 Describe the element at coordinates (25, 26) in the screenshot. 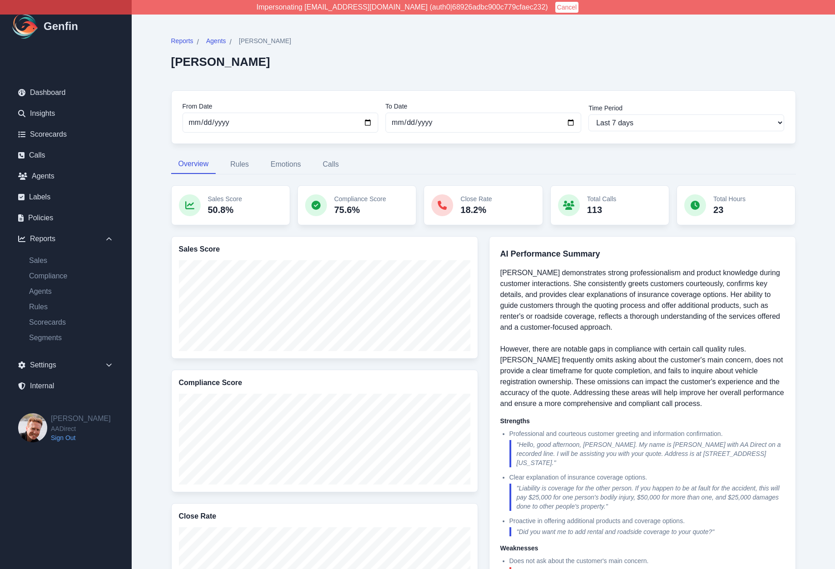

I see `img: Logo` at that location.